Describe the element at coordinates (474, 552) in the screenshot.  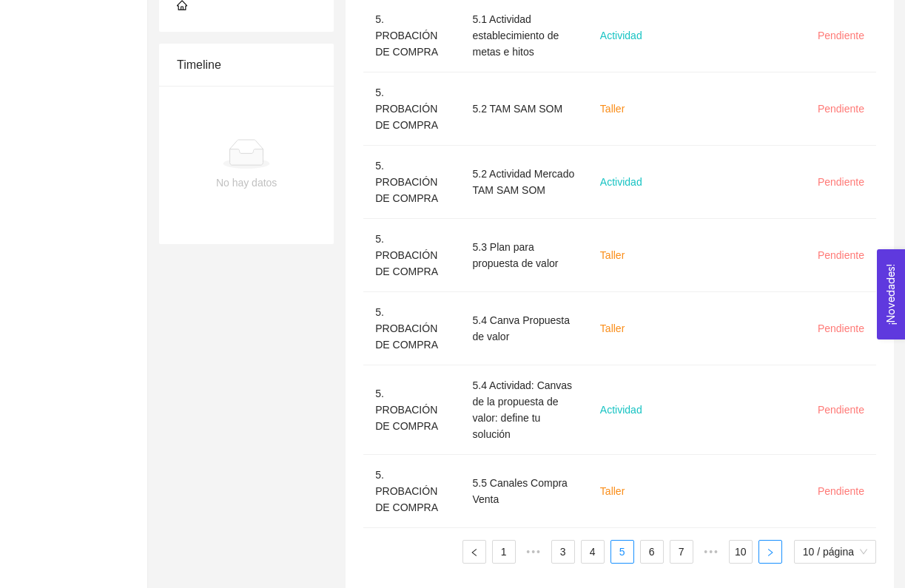
I see `button: left` at that location.